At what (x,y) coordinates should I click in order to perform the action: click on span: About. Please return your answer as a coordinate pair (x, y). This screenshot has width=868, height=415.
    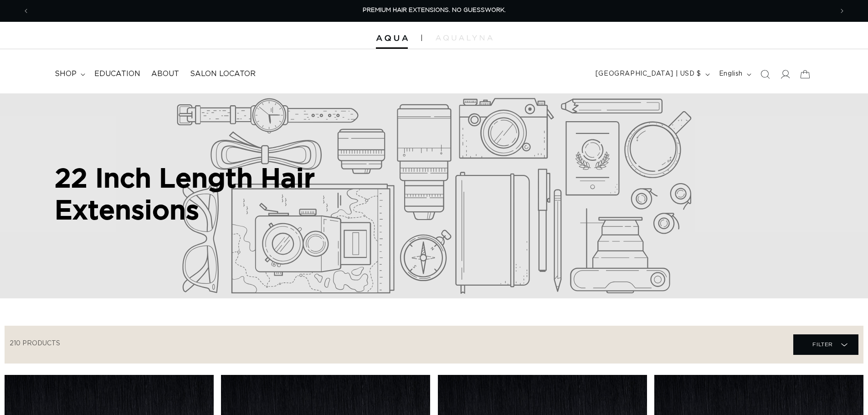
    Looking at the image, I should click on (165, 74).